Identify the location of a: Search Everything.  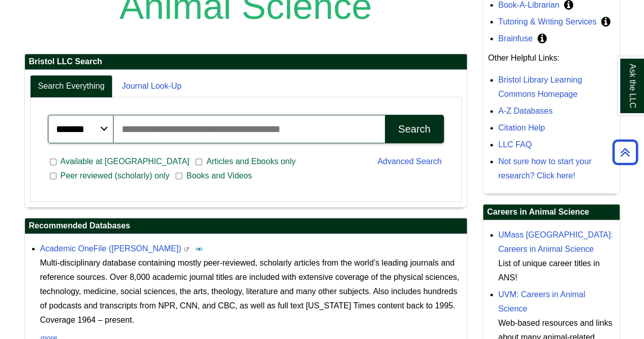
(72, 86).